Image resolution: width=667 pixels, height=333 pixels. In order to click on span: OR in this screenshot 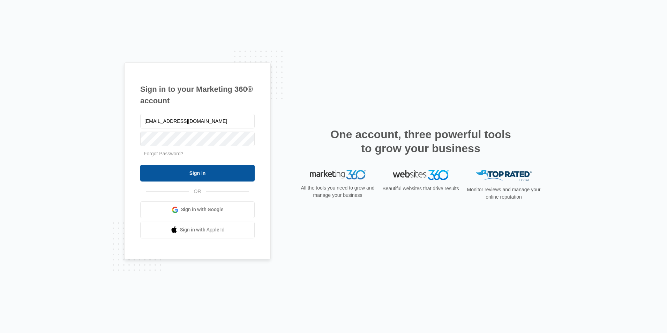, I will do `click(197, 191)`.